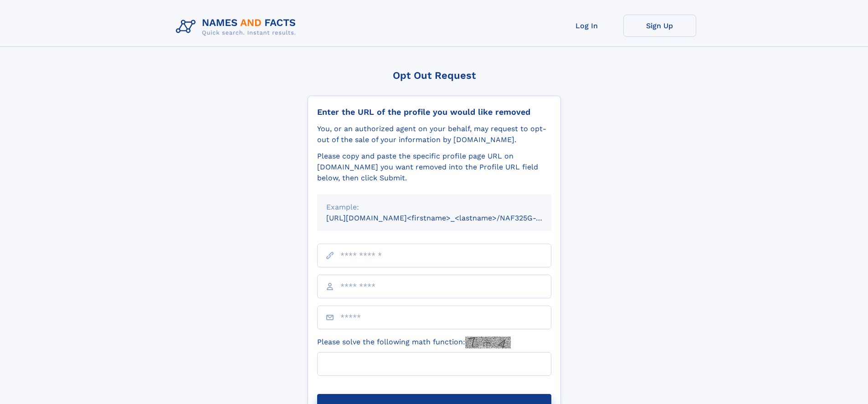  What do you see at coordinates (659, 25) in the screenshot?
I see `a: Sign Up` at bounding box center [659, 25].